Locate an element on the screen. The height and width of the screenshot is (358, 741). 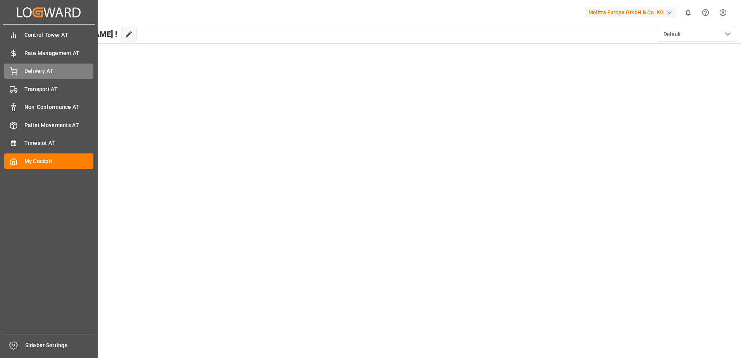
span: Rate Management AT is located at coordinates (59, 53).